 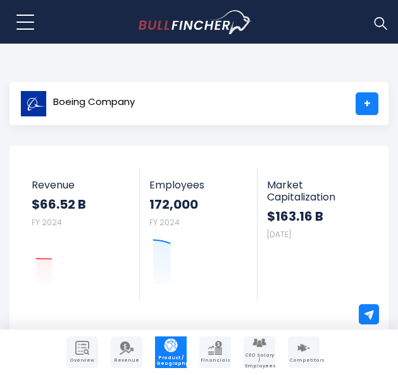 I want to click on a: Company Competitors, so click(x=304, y=353).